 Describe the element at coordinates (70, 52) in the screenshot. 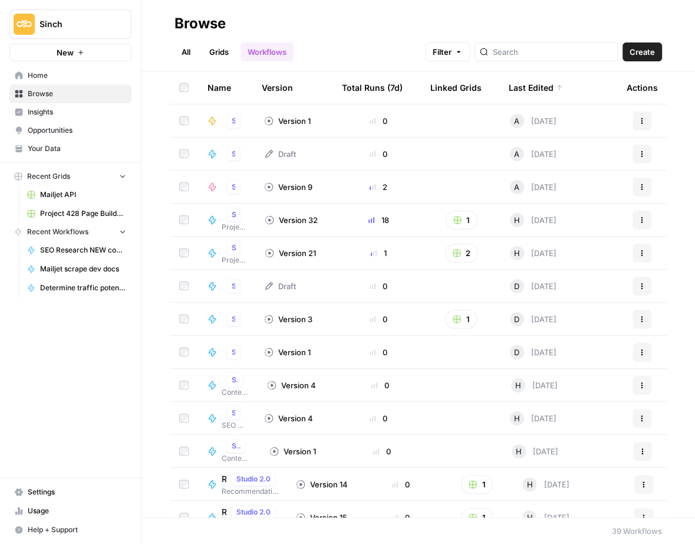

I see `button: New` at that location.